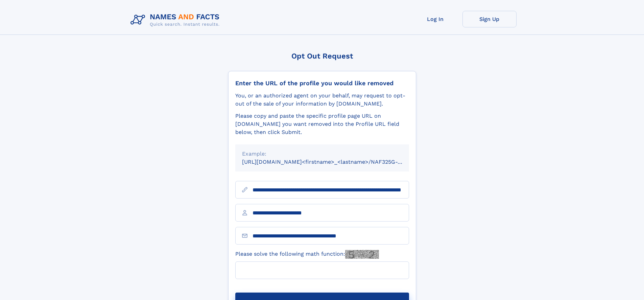 Image resolution: width=644 pixels, height=300 pixels. What do you see at coordinates (322, 83) in the screenshot?
I see `div: Enter the URL of the profile you would like removed` at bounding box center [322, 83].